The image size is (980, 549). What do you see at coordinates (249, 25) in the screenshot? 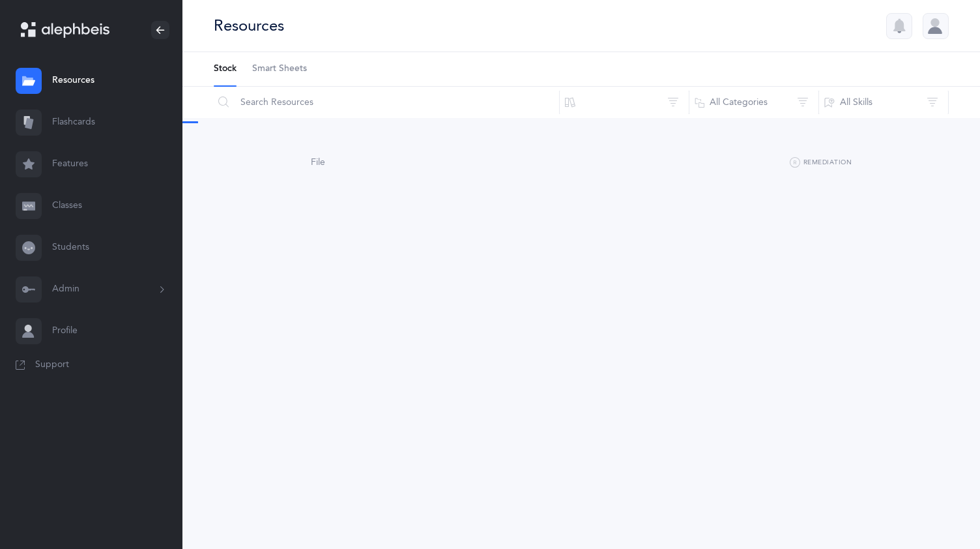
I see `div: Resources` at bounding box center [249, 25].